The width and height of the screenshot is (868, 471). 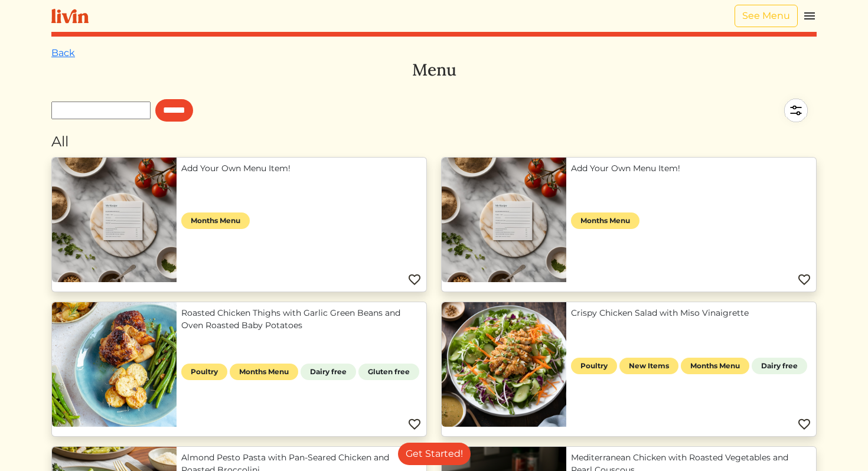 I want to click on img: livin-logo-a0d97d1a881af30f6274990eb6222085a2533c92bbd1e4f22c21b4f0d0e3210c.svg, so click(x=70, y=16).